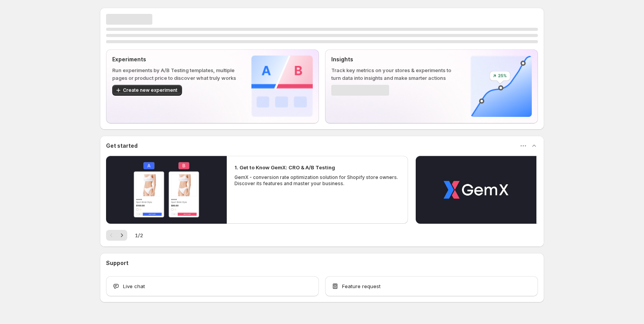 The width and height of the screenshot is (644, 324). What do you see at coordinates (134, 286) in the screenshot?
I see `span: Live chat` at bounding box center [134, 286].